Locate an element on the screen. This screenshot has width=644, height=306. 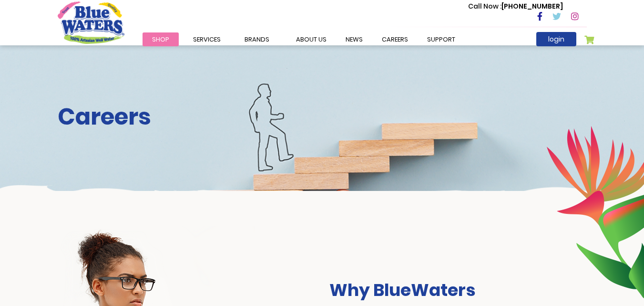
a: careers is located at coordinates (394, 39).